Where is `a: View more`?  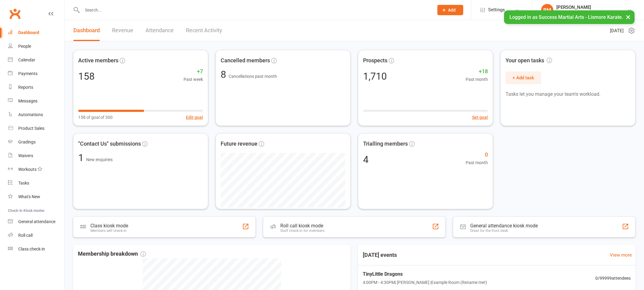 a: View more is located at coordinates (621, 255).